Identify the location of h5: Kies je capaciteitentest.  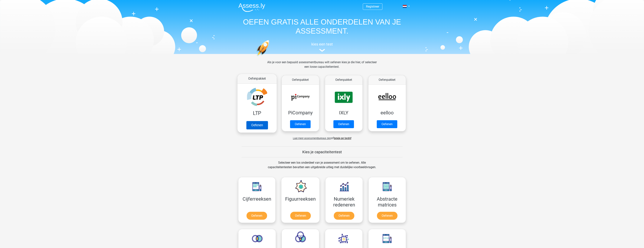
(322, 152).